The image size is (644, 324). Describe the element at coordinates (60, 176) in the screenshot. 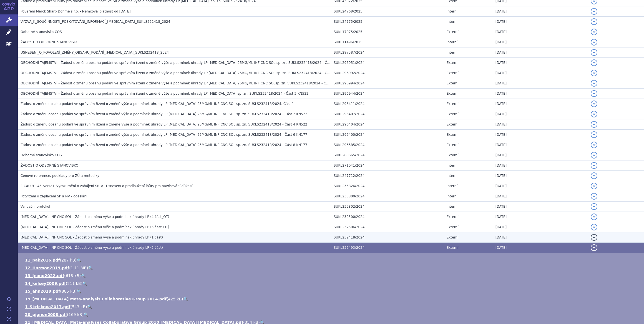

I see `span: Cenové reference, podklady pro ZÚ a metodiky` at that location.